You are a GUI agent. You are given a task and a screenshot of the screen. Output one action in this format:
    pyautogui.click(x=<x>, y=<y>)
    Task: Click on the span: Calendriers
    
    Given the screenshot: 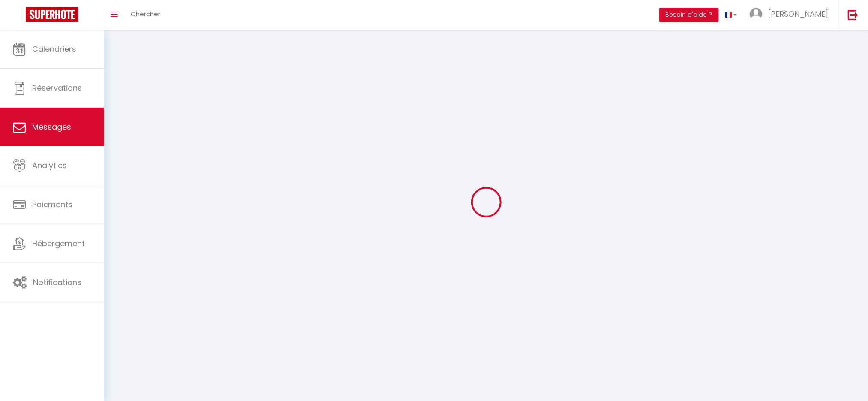 What is the action you would take?
    pyautogui.click(x=54, y=48)
    